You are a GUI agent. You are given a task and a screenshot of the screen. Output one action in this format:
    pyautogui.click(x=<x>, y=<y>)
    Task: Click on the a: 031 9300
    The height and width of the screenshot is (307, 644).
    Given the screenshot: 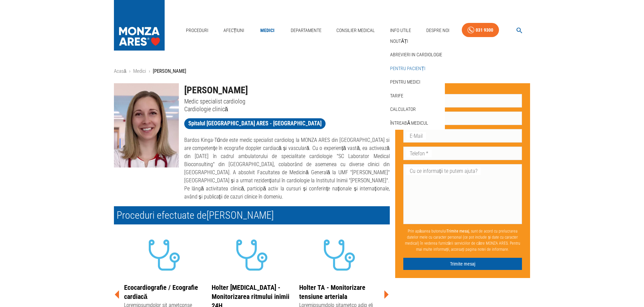 What is the action you would take?
    pyautogui.click(x=480, y=30)
    